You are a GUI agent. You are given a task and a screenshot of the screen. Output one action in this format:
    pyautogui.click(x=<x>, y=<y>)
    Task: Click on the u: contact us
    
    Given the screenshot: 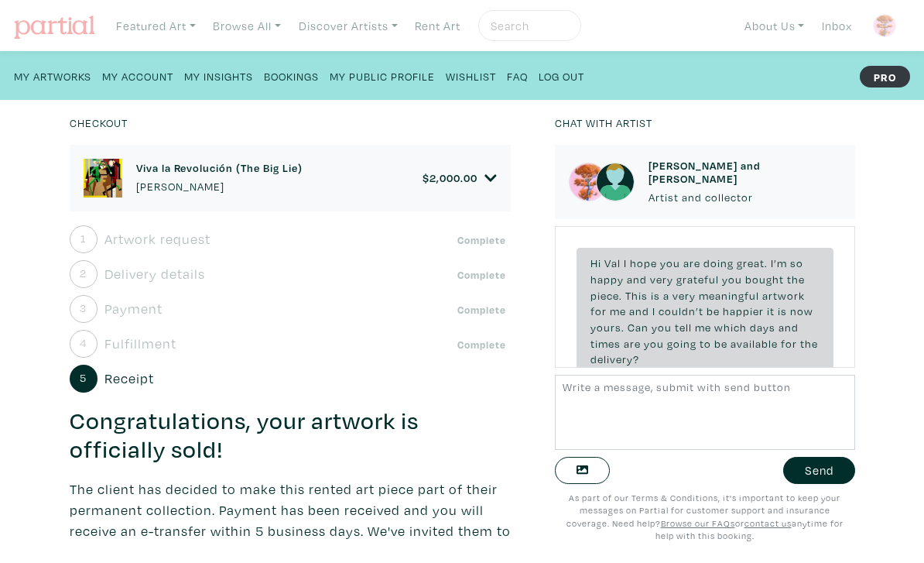 What is the action you would take?
    pyautogui.click(x=767, y=522)
    